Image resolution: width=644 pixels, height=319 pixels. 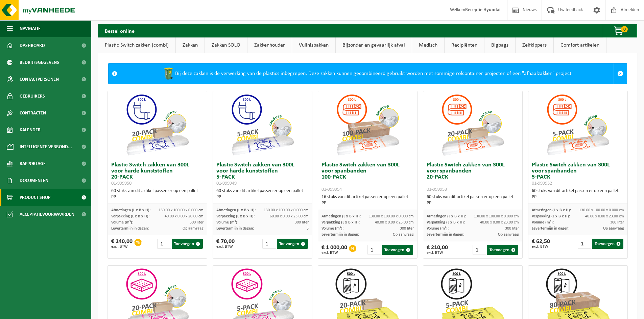 I want to click on div: 16 stuks van dit artikel passen er op een pallet, so click(x=367, y=200).